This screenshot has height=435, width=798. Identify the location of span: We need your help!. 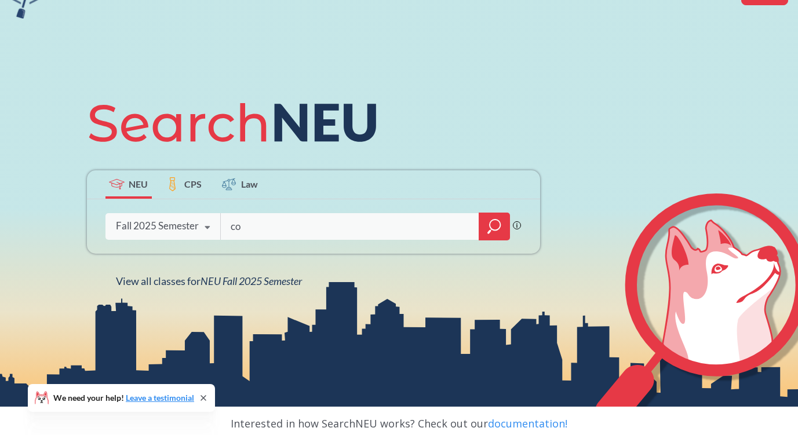
(123, 398).